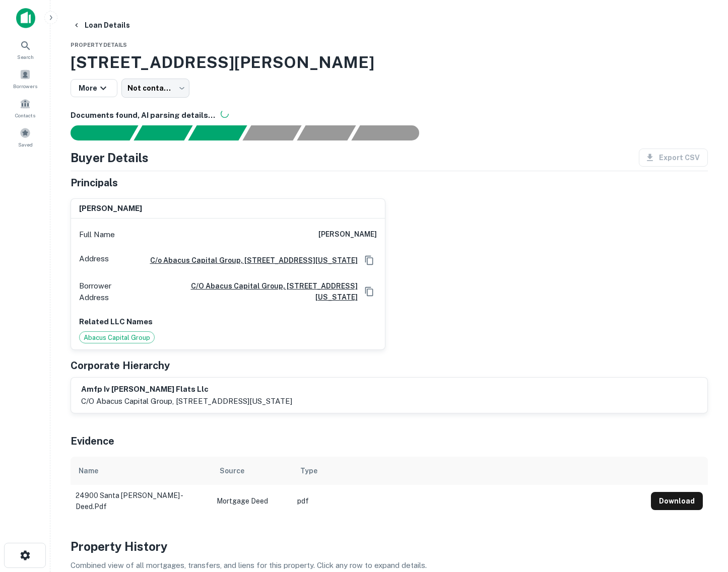 The width and height of the screenshot is (728, 572). What do you see at coordinates (25, 108) in the screenshot?
I see `a: Contacts` at bounding box center [25, 108].